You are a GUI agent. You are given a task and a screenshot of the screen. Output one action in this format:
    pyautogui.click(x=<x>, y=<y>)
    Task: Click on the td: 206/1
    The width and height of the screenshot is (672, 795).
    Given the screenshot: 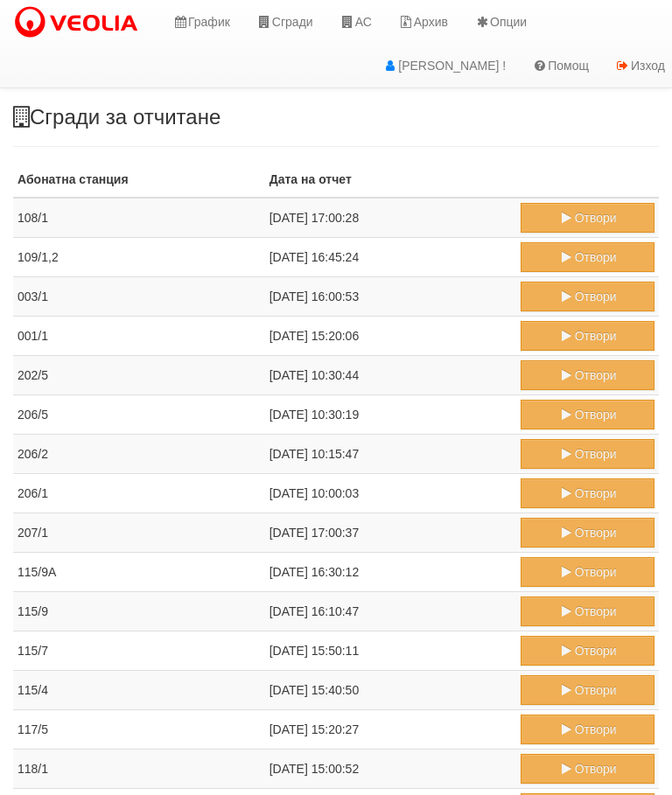 What is the action you would take?
    pyautogui.click(x=139, y=492)
    